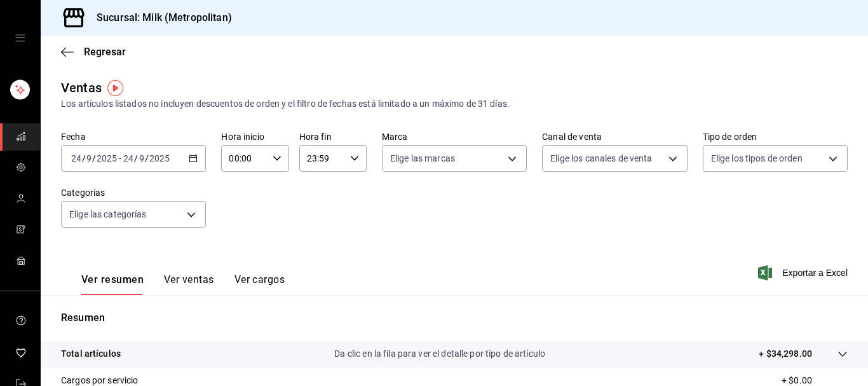 The width and height of the screenshot is (868, 386). I want to click on span: Regresar, so click(104, 51).